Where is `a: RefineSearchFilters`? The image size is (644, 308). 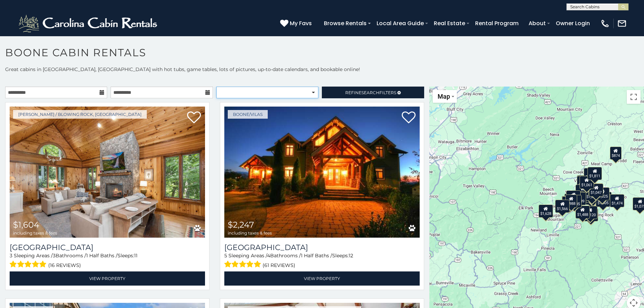
a: RefineSearchFilters is located at coordinates (373, 92).